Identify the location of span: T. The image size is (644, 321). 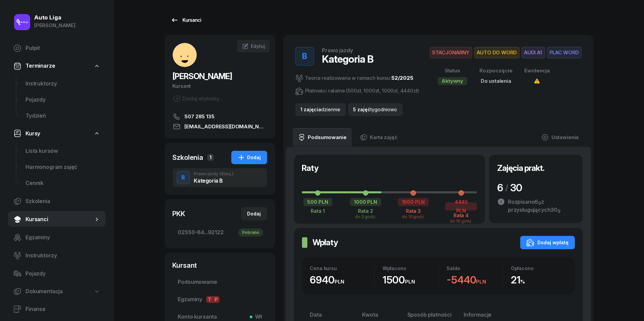
(210, 299).